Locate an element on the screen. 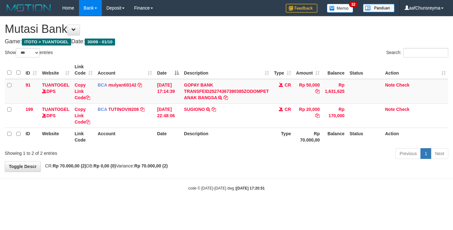 Image resolution: width=453 pixels, height=230 pixels. h4: Game: Date: is located at coordinates (226, 42).